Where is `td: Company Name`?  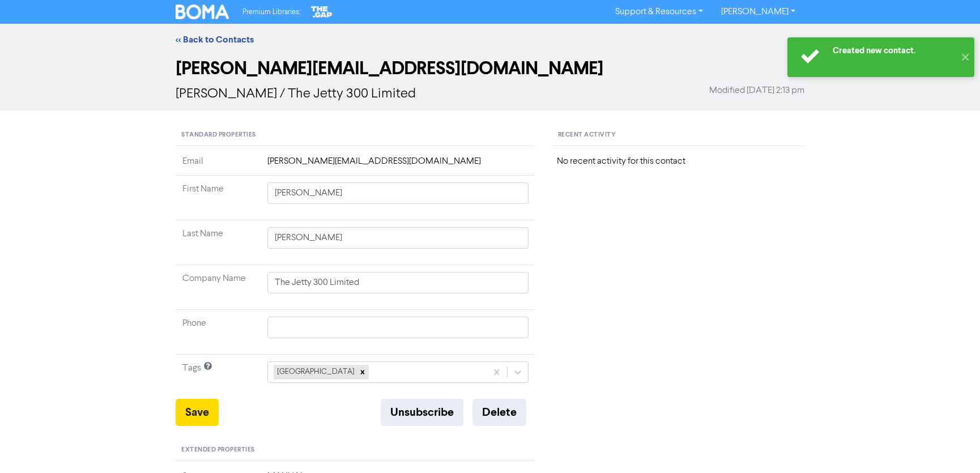 td: Company Name is located at coordinates (218, 288).